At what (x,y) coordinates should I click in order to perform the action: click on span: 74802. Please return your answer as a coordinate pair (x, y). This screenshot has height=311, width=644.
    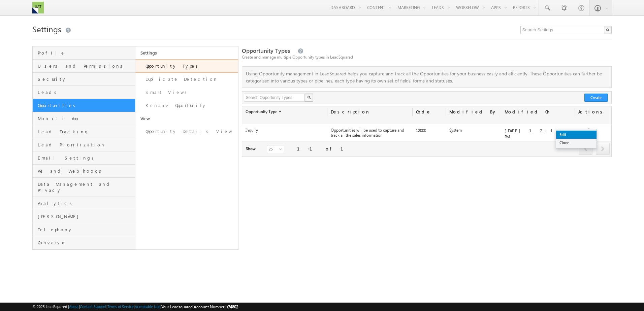
    Looking at the image, I should click on (233, 307).